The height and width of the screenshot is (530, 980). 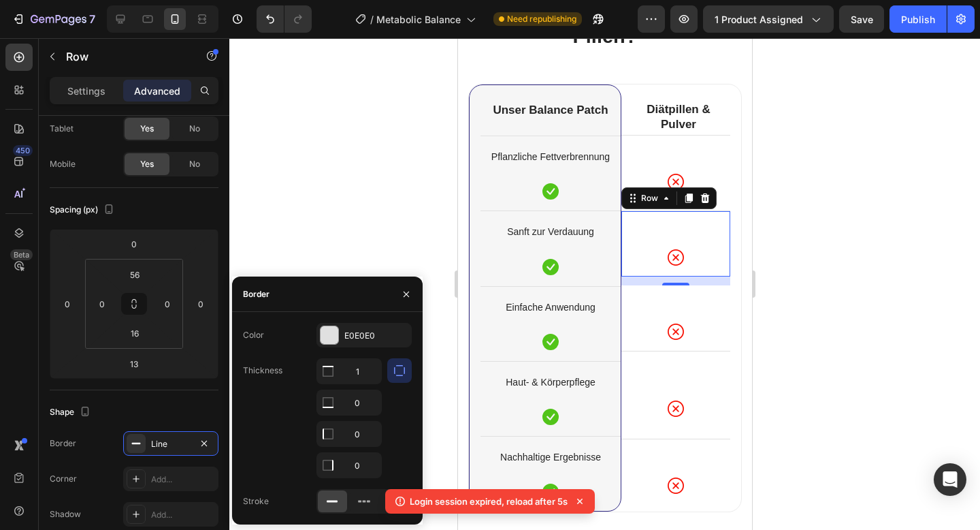 What do you see at coordinates (72, 412) in the screenshot?
I see `div: Shape` at bounding box center [72, 412].